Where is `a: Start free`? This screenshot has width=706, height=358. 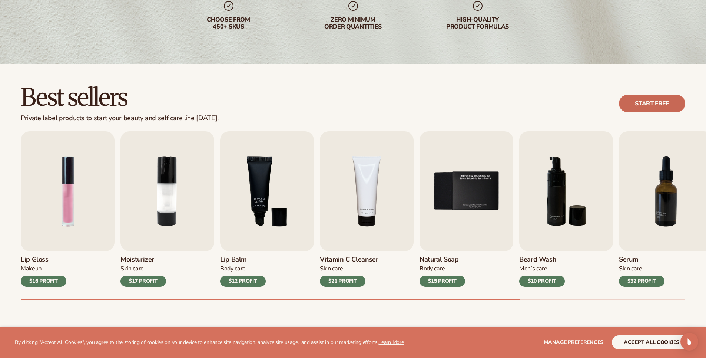 a: Start free is located at coordinates (652, 103).